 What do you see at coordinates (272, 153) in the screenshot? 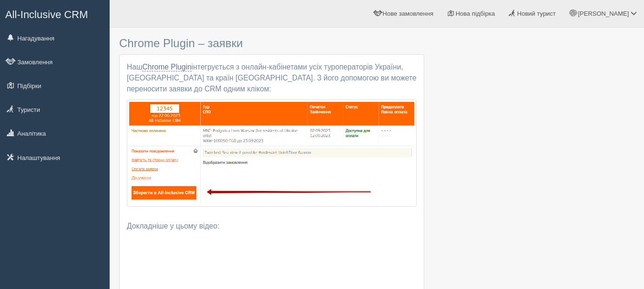
I see `img: contracts.uk.png` at bounding box center [272, 153].